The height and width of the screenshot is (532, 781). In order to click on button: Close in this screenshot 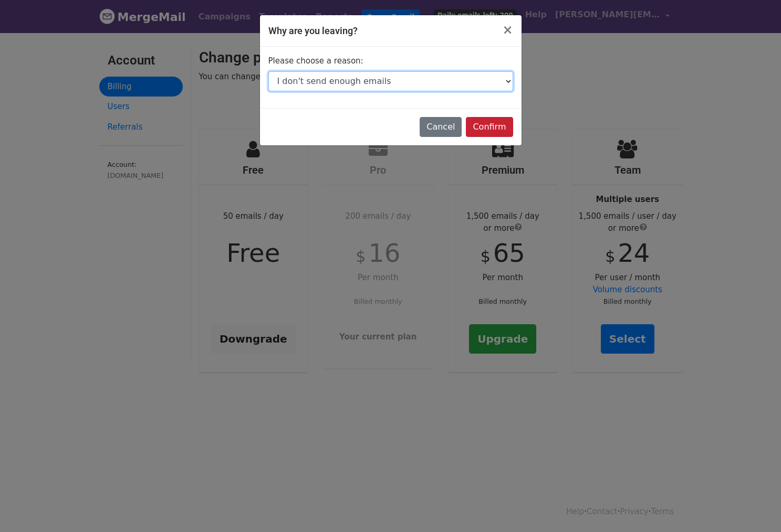, I will do `click(507, 30)`.